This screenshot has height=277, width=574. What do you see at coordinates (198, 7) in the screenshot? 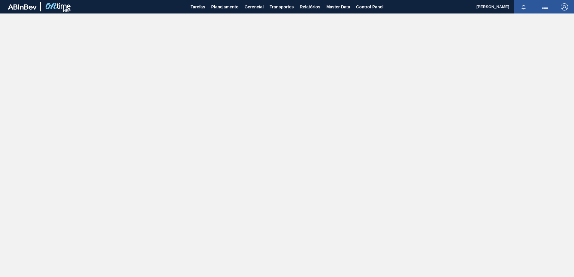
I see `span: Tarefas` at bounding box center [198, 7].